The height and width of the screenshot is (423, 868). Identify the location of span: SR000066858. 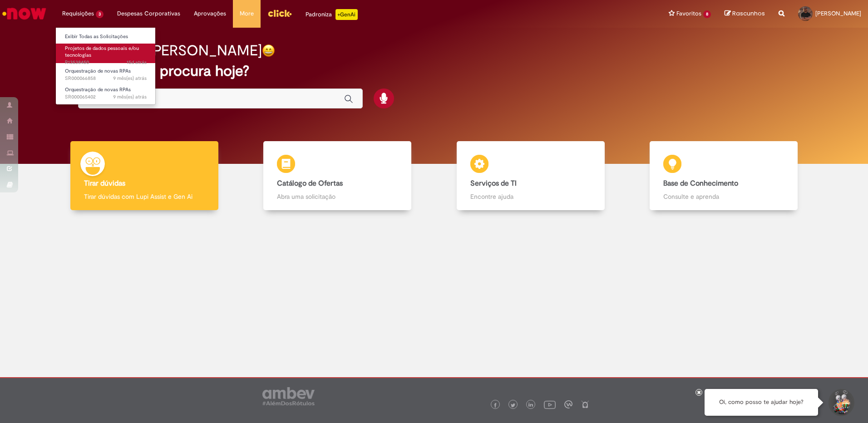
(106, 78).